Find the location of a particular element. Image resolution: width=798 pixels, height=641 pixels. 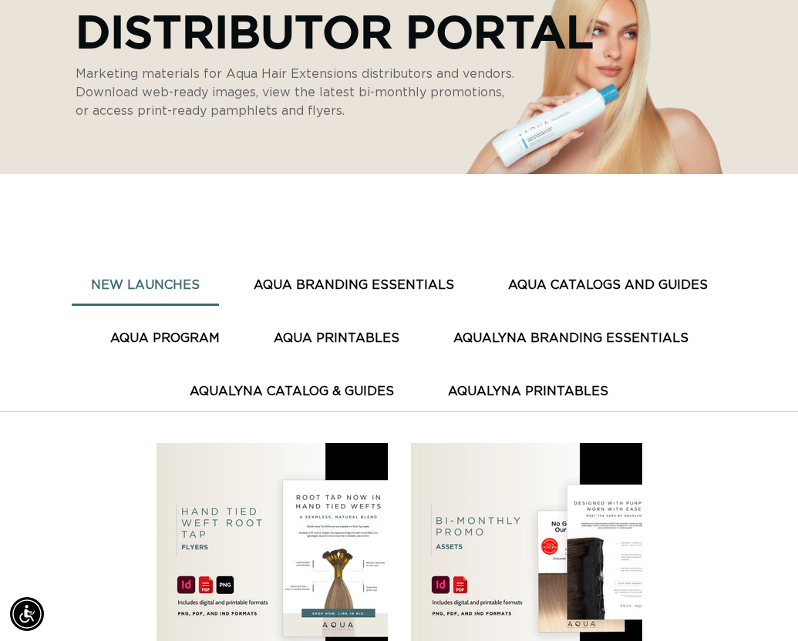

div: Accessibility Menu is located at coordinates (27, 614).